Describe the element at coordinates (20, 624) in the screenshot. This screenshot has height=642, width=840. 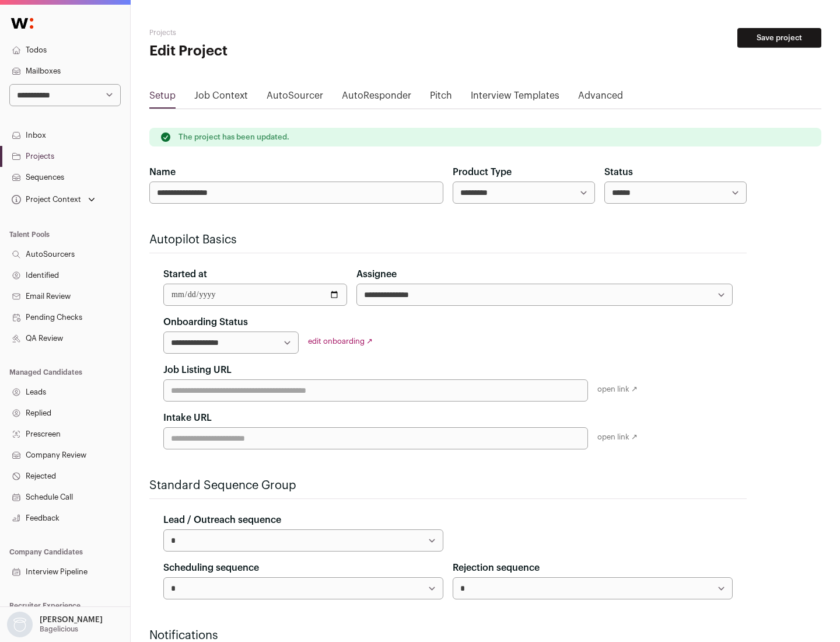
I see `img: nopic.png` at that location.